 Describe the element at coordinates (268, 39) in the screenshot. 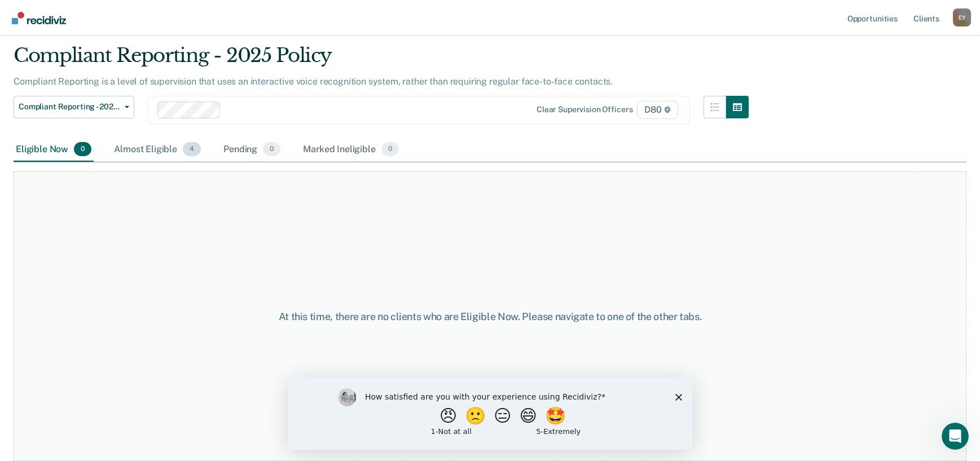

I see `button: 5` at that location.